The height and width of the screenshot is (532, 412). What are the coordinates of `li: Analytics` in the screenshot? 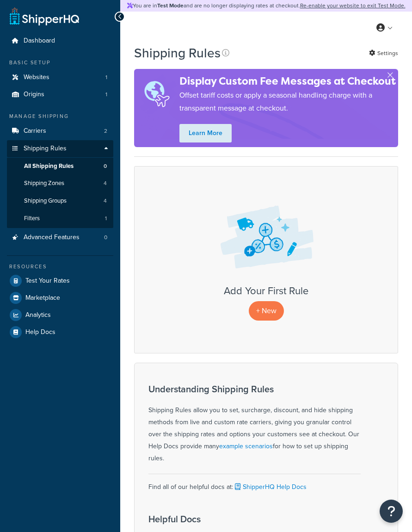 It's located at (60, 315).